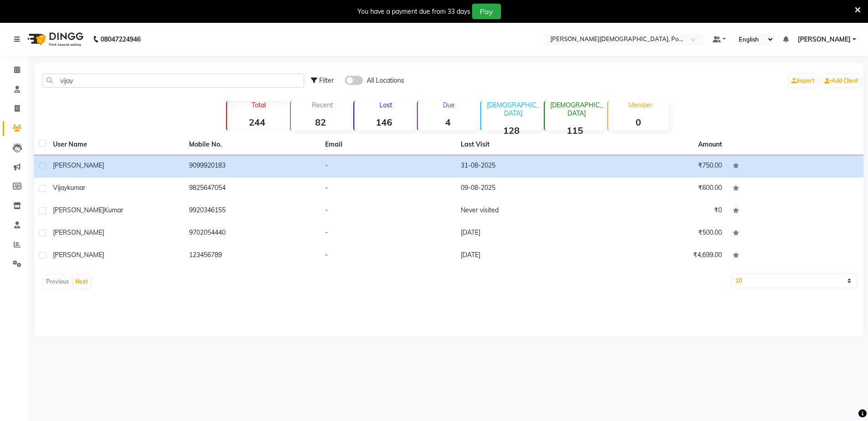 The height and width of the screenshot is (421, 868). I want to click on p: Lost, so click(386, 105).